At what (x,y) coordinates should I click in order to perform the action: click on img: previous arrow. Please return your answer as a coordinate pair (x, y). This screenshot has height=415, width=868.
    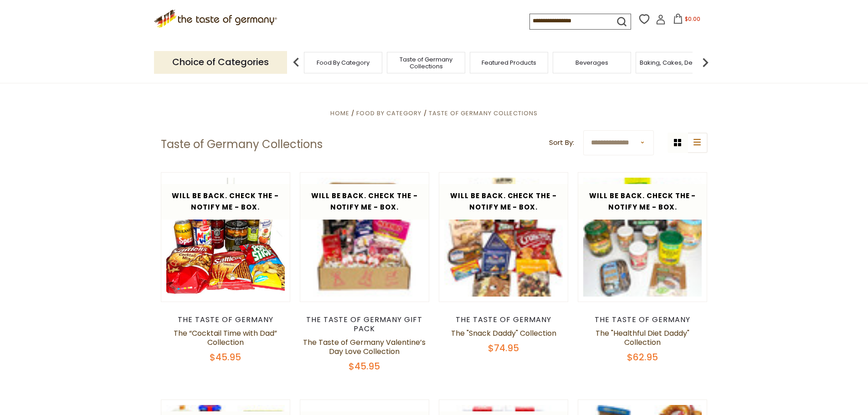
    Looking at the image, I should click on (296, 63).